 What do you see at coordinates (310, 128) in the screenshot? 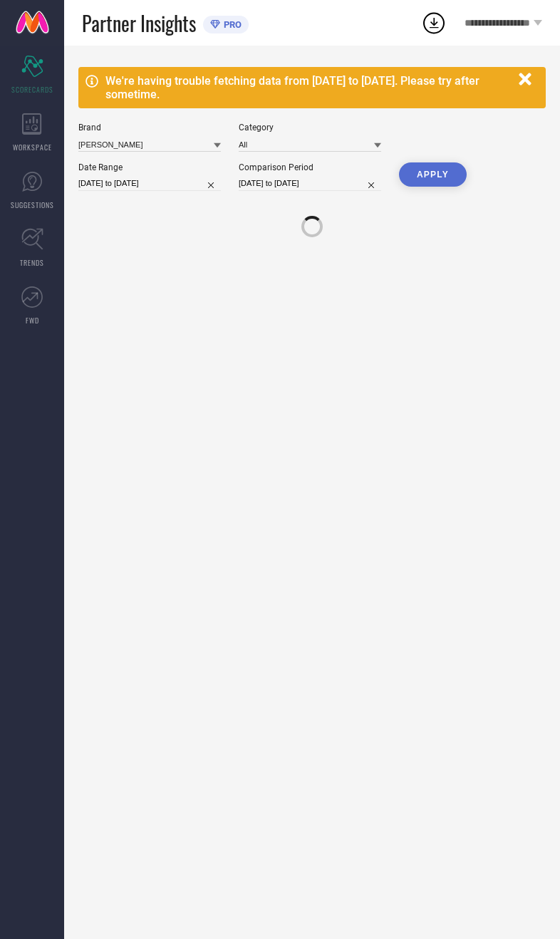
I see `div: Category` at bounding box center [310, 128].